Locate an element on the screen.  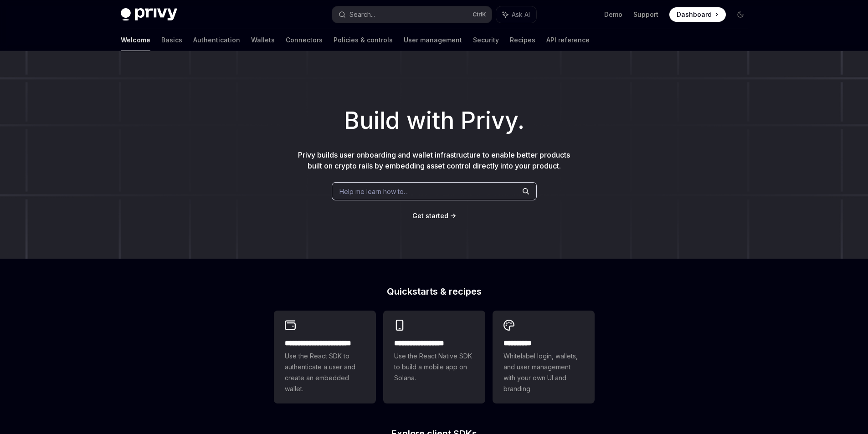
span: Ctrl K is located at coordinates (480, 15).